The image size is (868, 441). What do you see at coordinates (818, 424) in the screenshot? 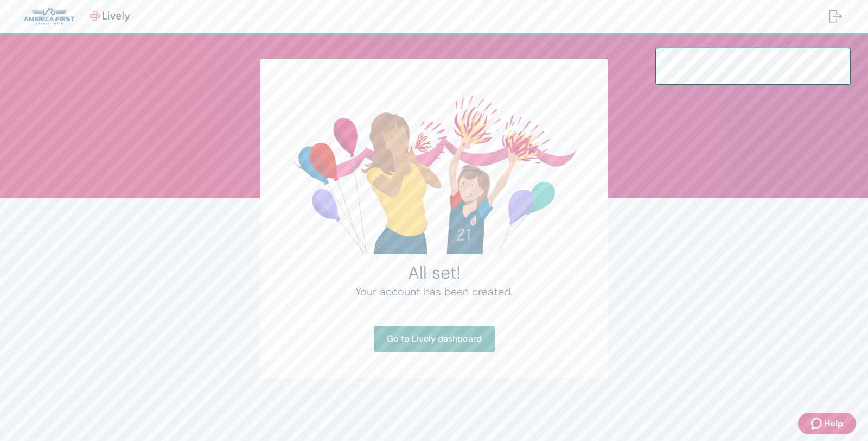
I see `svg: Zendesk support icon` at bounding box center [818, 424].